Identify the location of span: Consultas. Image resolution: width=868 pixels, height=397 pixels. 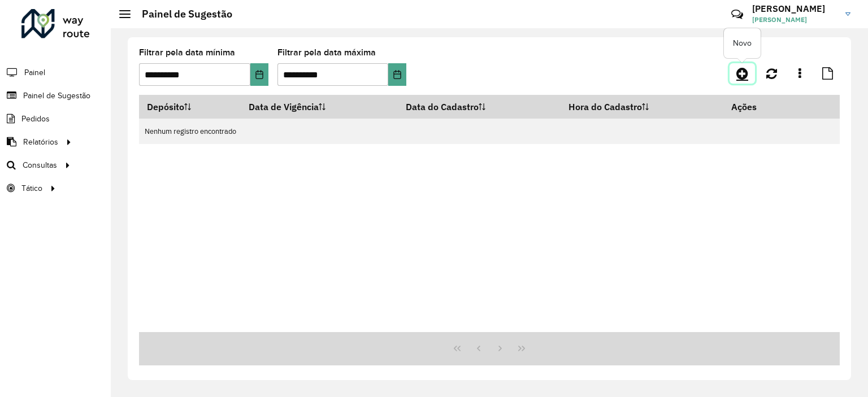
(40, 165).